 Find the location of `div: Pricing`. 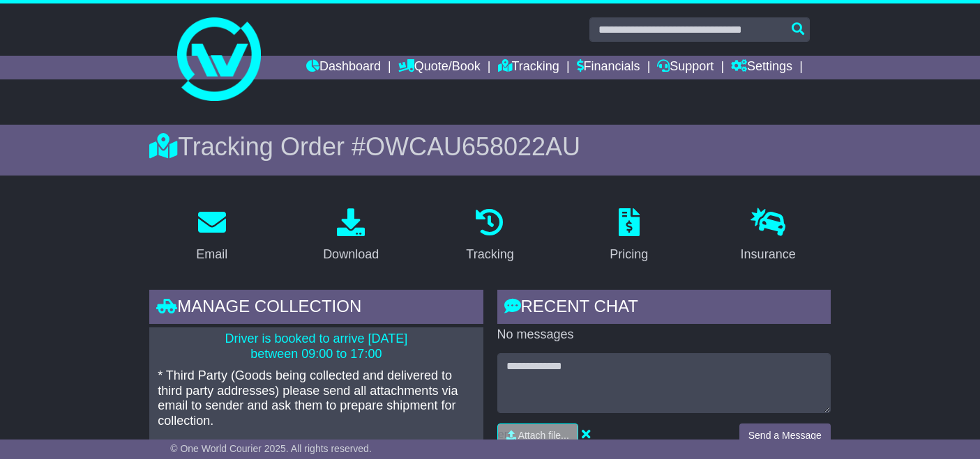

div: Pricing is located at coordinates (628, 255).